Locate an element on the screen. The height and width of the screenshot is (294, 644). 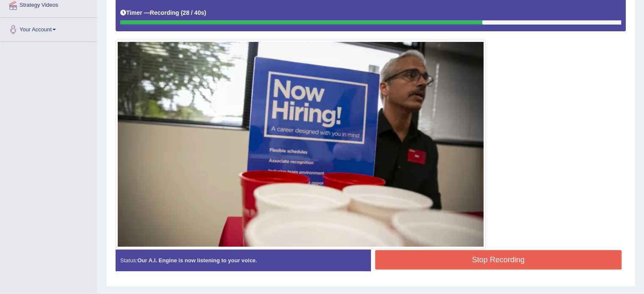
b: 28 / 40s is located at coordinates (193, 12).